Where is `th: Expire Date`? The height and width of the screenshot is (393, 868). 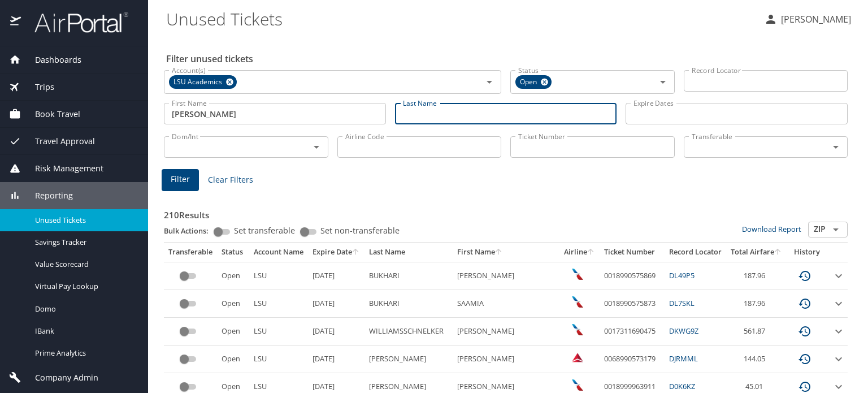 th: Expire Date is located at coordinates (336, 252).